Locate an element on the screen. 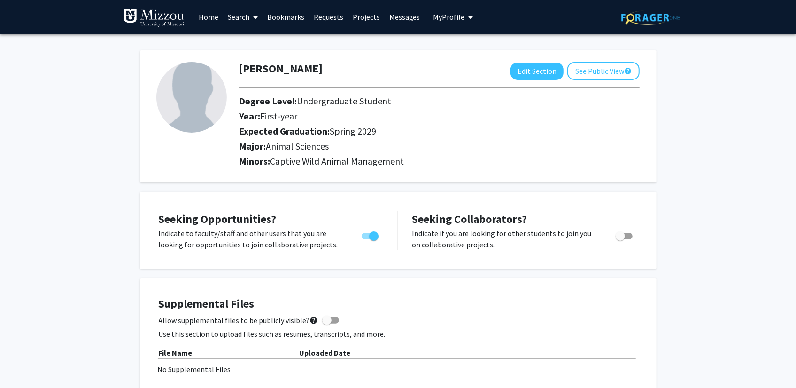  h2: Major: is located at coordinates (439, 146).